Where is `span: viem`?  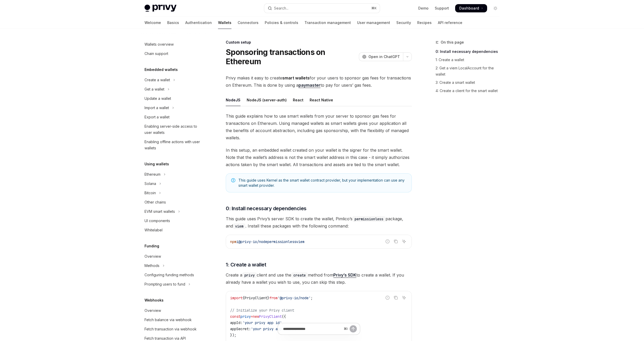
span: viem is located at coordinates (300, 242).